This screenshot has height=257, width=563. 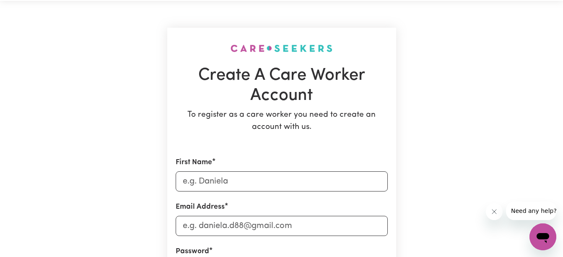 What do you see at coordinates (282, 121) in the screenshot?
I see `p: To register as a care worker you need to create an account with us.` at bounding box center [282, 121].